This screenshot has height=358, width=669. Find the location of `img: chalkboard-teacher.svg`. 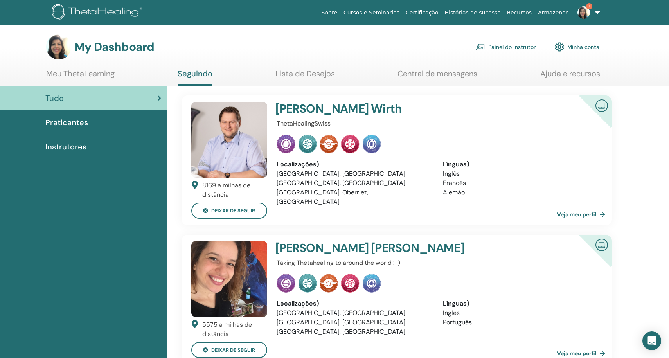

img: chalkboard-teacher.svg is located at coordinates (480, 47).